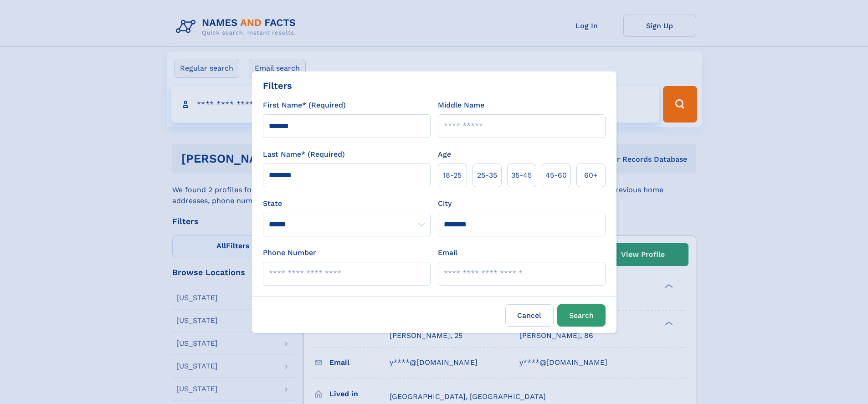 The width and height of the screenshot is (868, 404). What do you see at coordinates (444, 155) in the screenshot?
I see `label: Age` at bounding box center [444, 155].